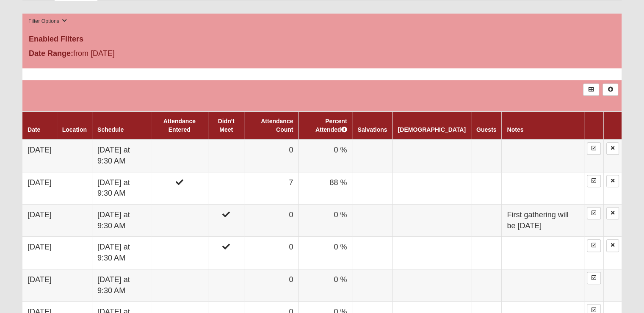 The height and width of the screenshot is (313, 644). I want to click on a: Alt+N, so click(610, 89).